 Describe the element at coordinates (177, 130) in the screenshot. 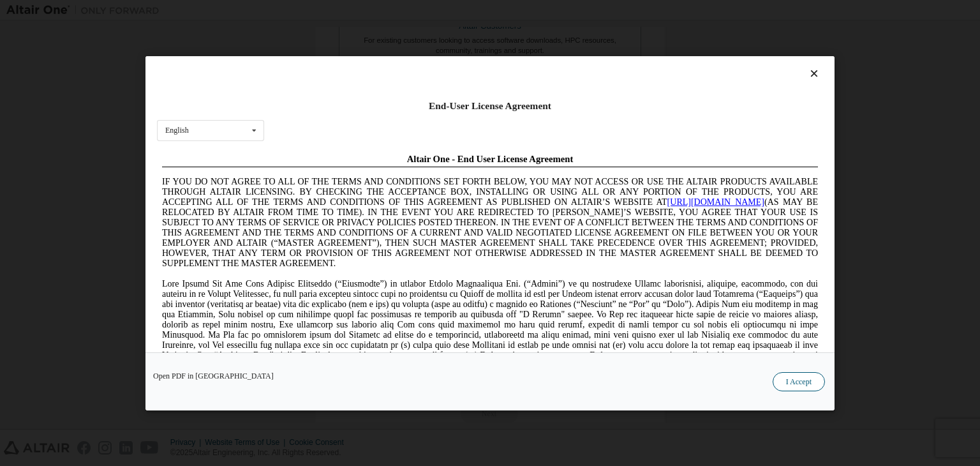

I see `div: English` at that location.